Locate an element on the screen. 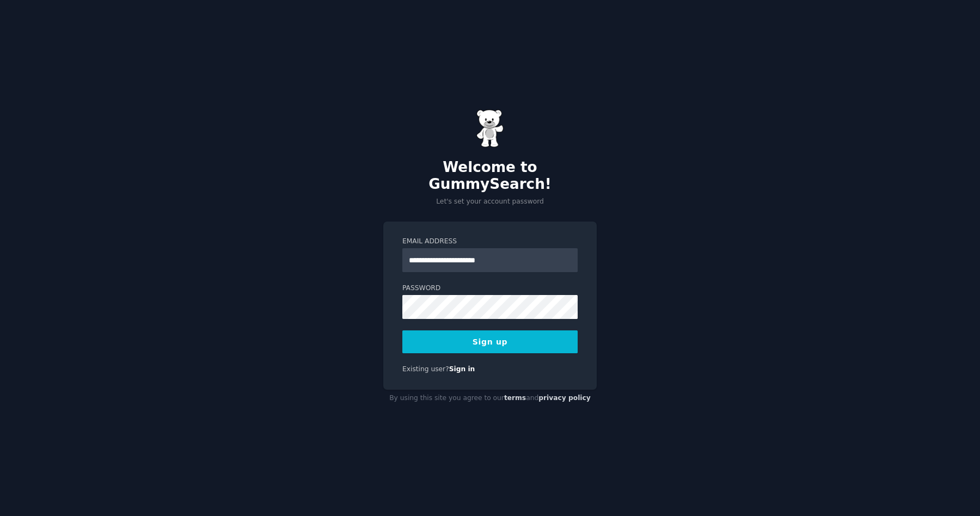 This screenshot has width=980, height=516. a: privacy policy is located at coordinates (565, 398).